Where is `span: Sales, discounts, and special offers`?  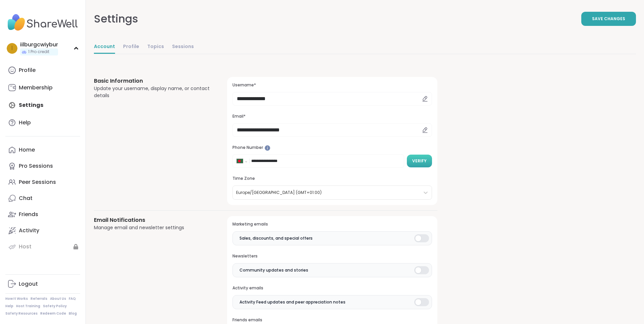
span: Sales, discounts, and special offers is located at coordinates (276, 238).